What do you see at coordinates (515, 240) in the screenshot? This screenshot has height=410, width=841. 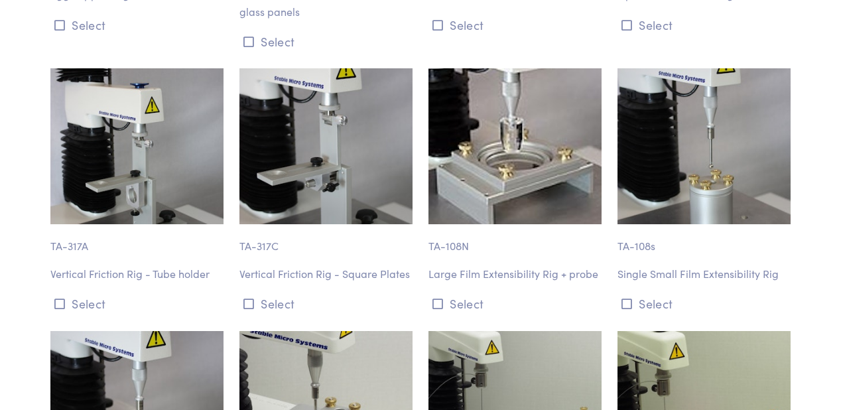 I see `p: TA-108N` at bounding box center [515, 240].